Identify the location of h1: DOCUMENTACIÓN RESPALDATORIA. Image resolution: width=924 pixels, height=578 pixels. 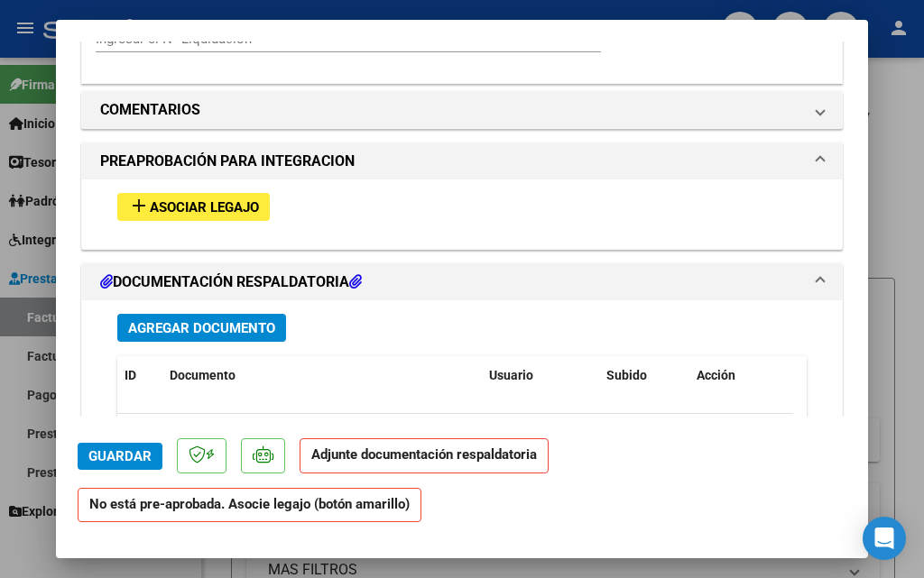
(231, 282).